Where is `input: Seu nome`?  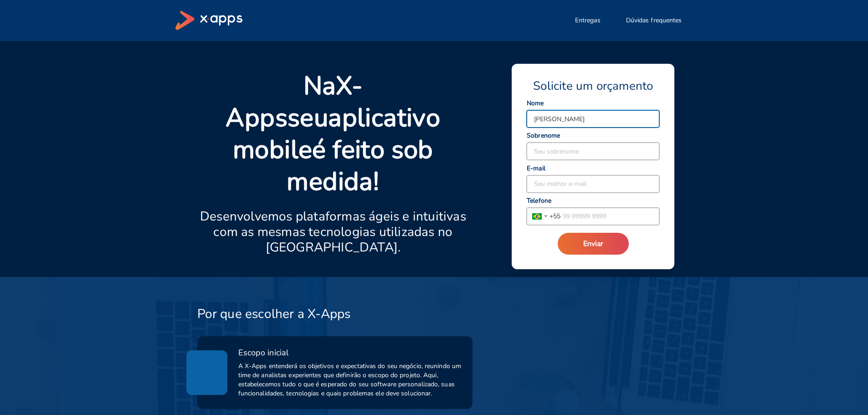 input: Seu nome is located at coordinates (593, 119).